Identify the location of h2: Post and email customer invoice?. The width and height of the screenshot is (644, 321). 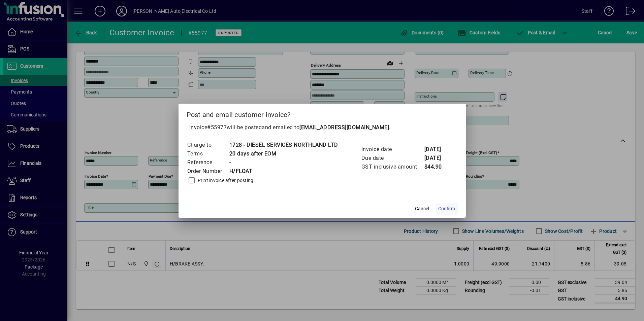
(322, 113).